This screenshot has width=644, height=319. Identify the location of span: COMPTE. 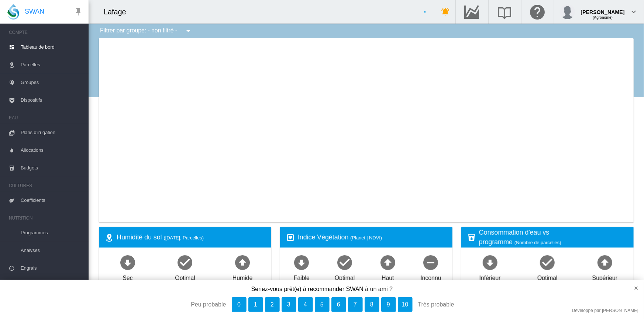
(45, 32).